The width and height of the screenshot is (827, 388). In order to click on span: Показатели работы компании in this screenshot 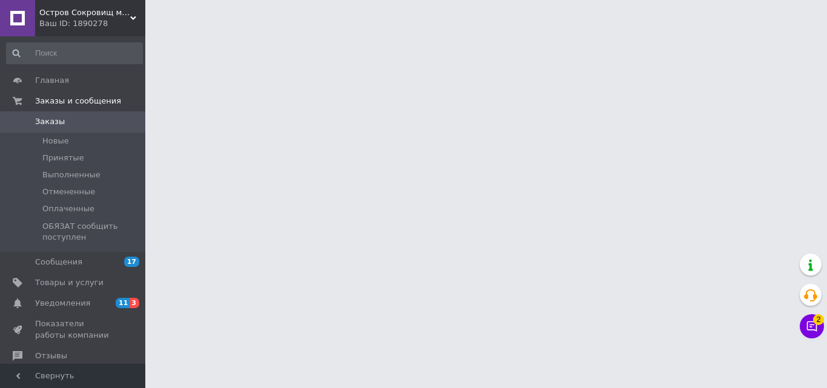, I will do `click(73, 329)`.